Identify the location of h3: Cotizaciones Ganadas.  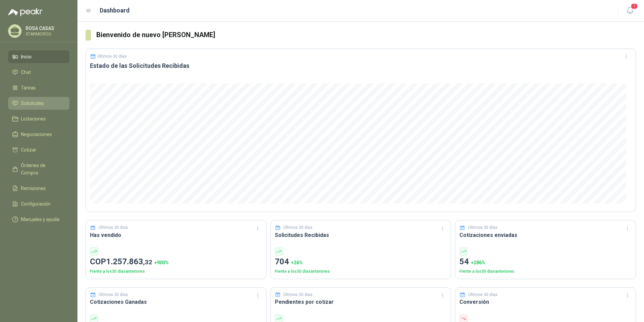
(176, 302).